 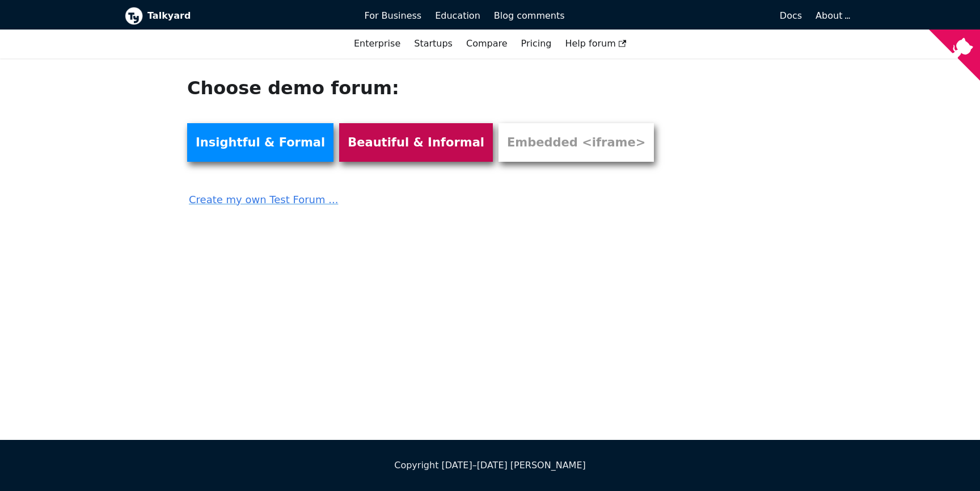 What do you see at coordinates (537, 44) in the screenshot?
I see `a: Pricing` at bounding box center [537, 44].